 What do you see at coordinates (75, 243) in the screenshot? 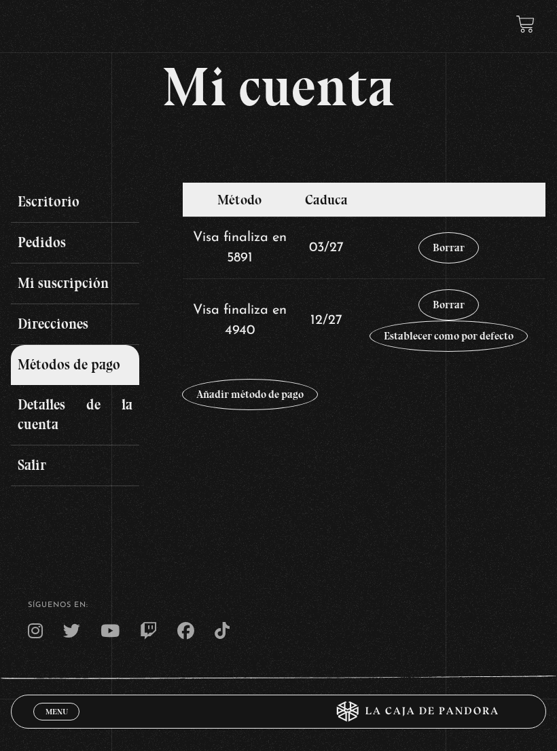
I see `a: Pedidos` at bounding box center [75, 243].